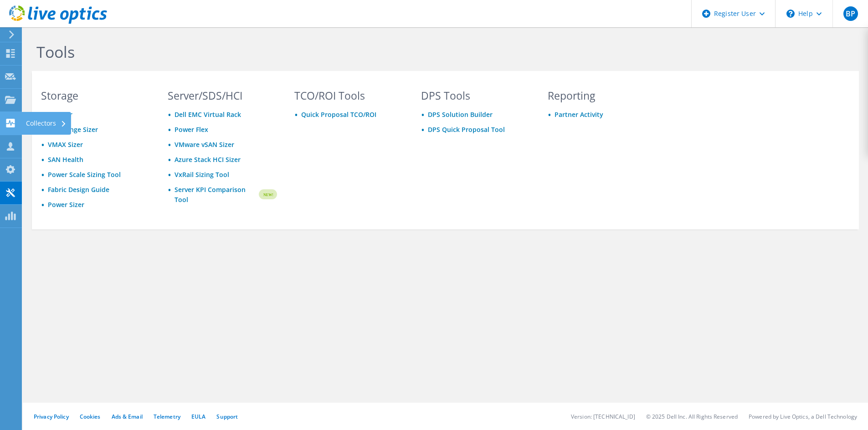  I want to click on a: Partner Activity, so click(578, 114).